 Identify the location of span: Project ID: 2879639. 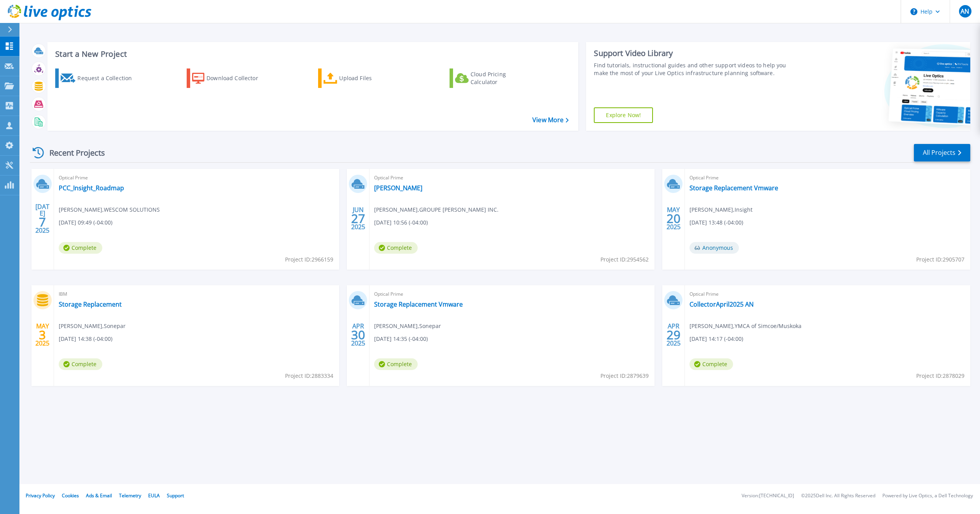
(625, 376).